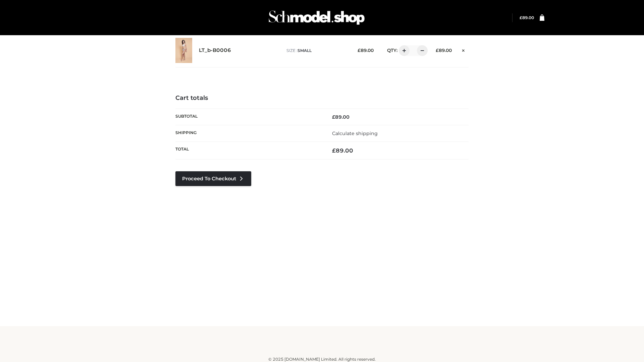 The width and height of the screenshot is (644, 362). Describe the element at coordinates (322, 98) in the screenshot. I see `h4: Cart totals` at that location.